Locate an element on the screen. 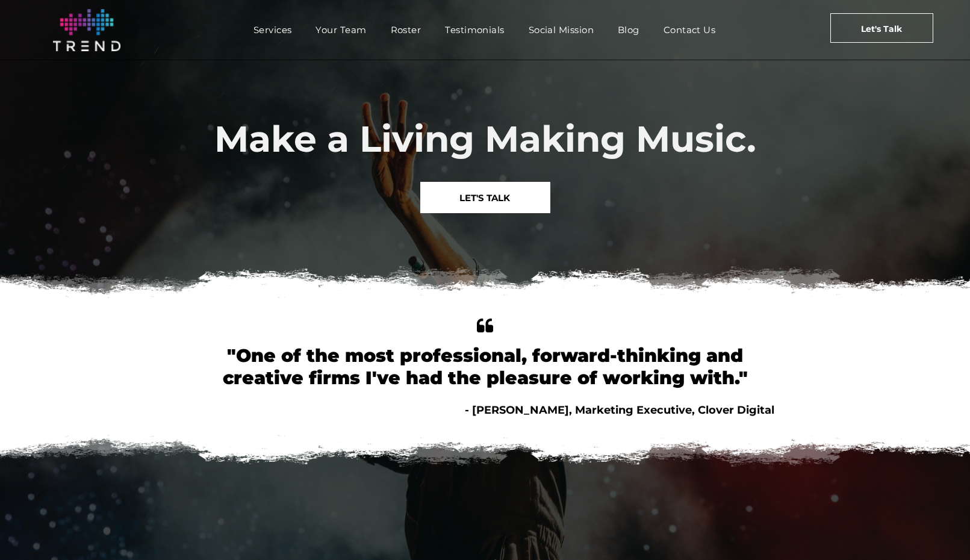 The image size is (970, 560). a: Contact Us is located at coordinates (689, 29).